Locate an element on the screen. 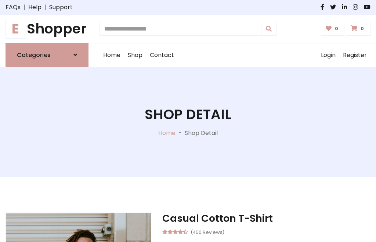  h6: Categories is located at coordinates (34, 55).